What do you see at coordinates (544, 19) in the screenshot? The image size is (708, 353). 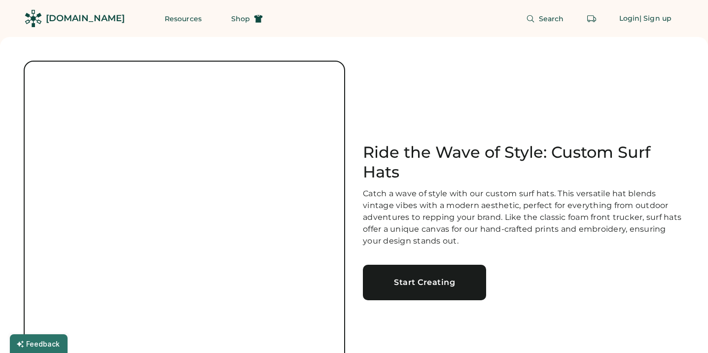 I see `button: Search` at bounding box center [544, 19].